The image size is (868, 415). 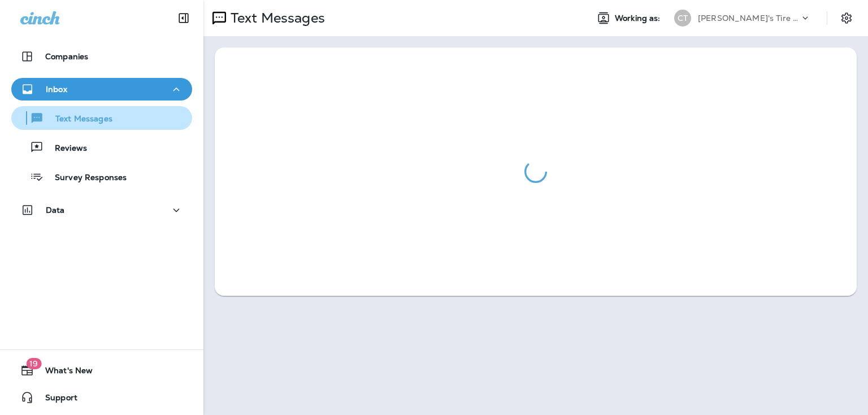 I want to click on span: 19, so click(x=33, y=364).